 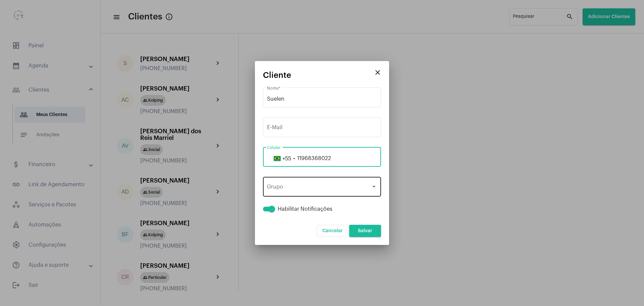 What do you see at coordinates (305, 209) in the screenshot?
I see `span: Habilitar Notificações` at bounding box center [305, 209].